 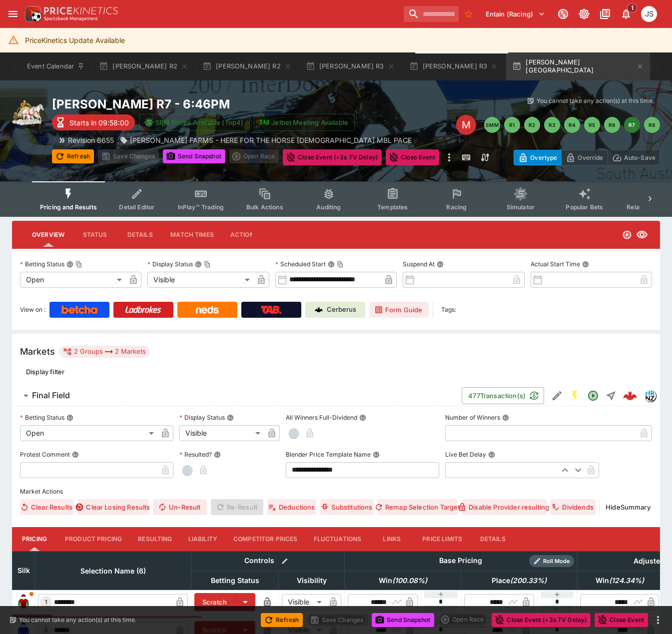 What do you see at coordinates (265, 539) in the screenshot?
I see `button: Competitor Prices` at bounding box center [265, 539].